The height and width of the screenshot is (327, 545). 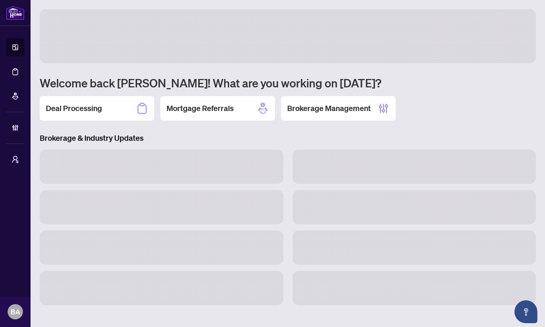 I want to click on h2: Mortgage Referrals, so click(x=200, y=108).